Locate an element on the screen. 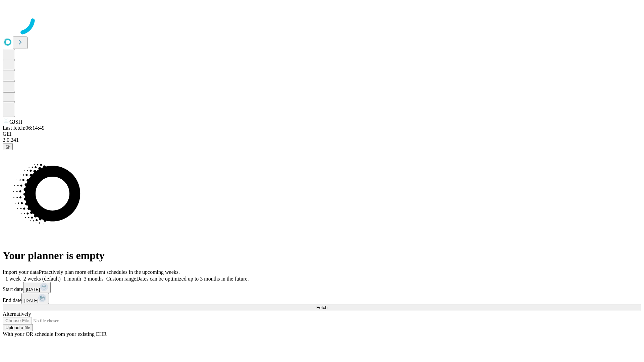 The image size is (644, 362). span: Alternatively is located at coordinates (17, 314).